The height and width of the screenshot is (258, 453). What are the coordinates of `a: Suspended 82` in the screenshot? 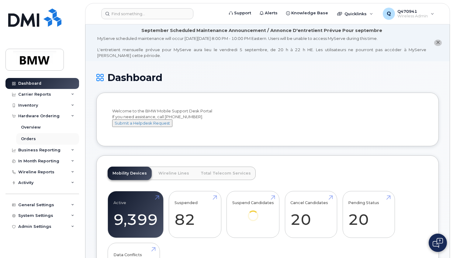 It's located at (195, 214).